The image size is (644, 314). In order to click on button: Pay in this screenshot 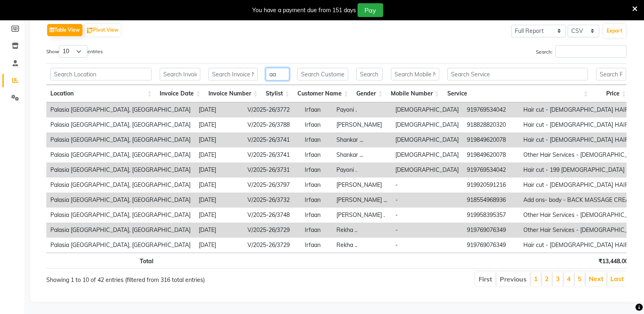, I will do `click(370, 10)`.